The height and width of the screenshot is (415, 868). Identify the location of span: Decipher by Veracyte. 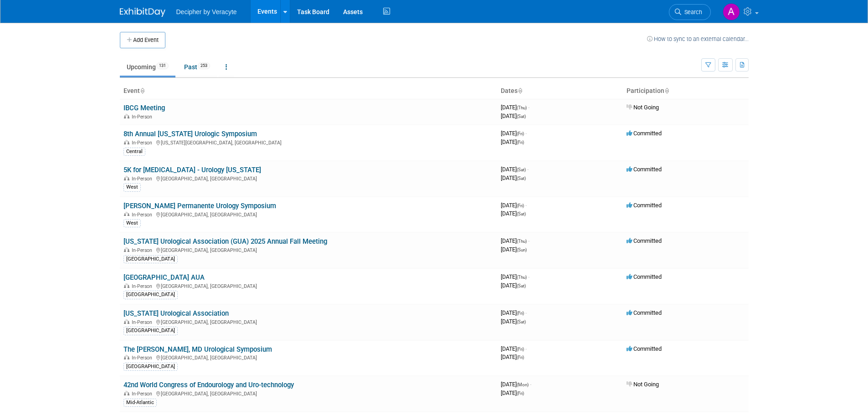
(206, 12).